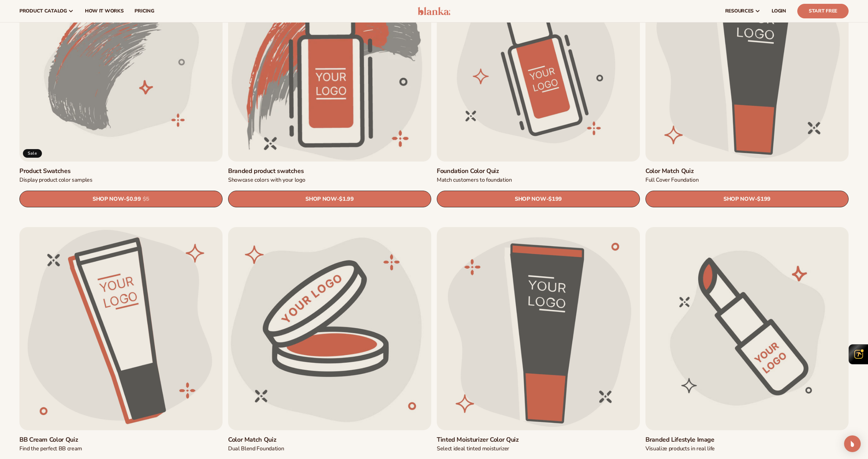  I want to click on a: Branded Lifestyle Image, so click(747, 440).